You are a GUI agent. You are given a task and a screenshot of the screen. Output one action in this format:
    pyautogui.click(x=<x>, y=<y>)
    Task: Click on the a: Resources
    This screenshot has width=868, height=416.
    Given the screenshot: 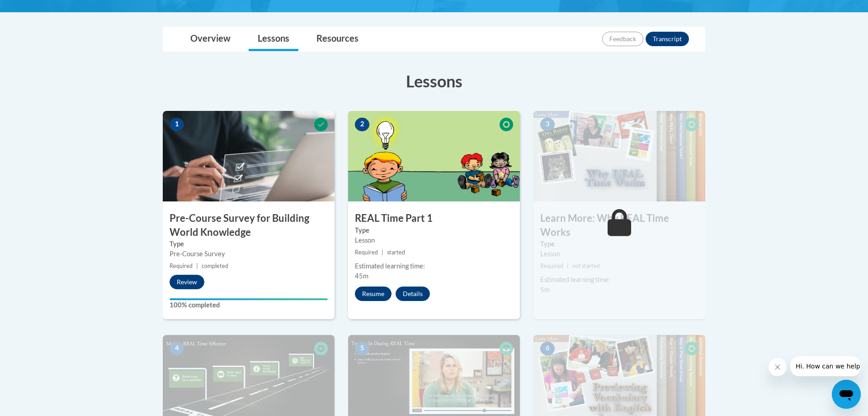 What is the action you would take?
    pyautogui.click(x=337, y=39)
    